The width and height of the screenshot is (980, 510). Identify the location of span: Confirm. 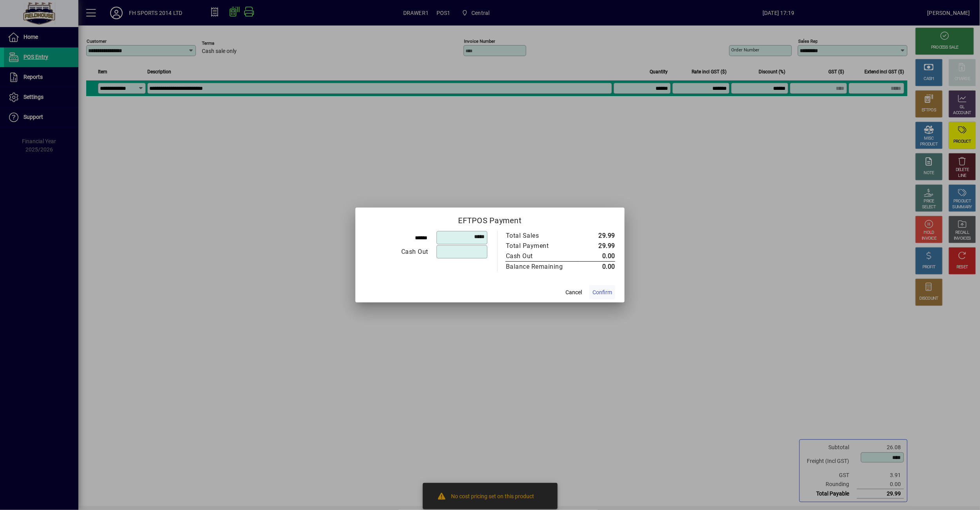
(602, 292).